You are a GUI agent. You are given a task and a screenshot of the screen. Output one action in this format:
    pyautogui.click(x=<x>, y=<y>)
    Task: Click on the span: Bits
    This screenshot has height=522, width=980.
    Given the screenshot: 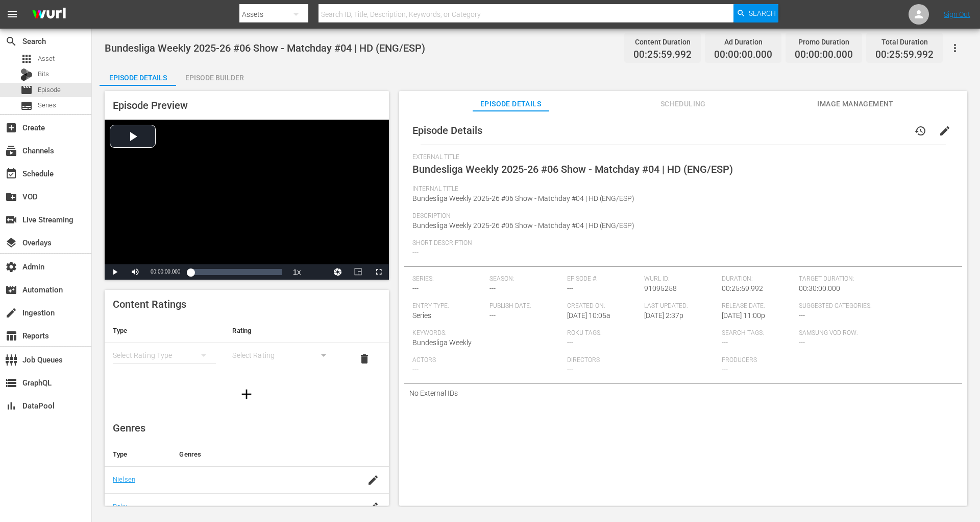 What is the action you would take?
    pyautogui.click(x=43, y=74)
    